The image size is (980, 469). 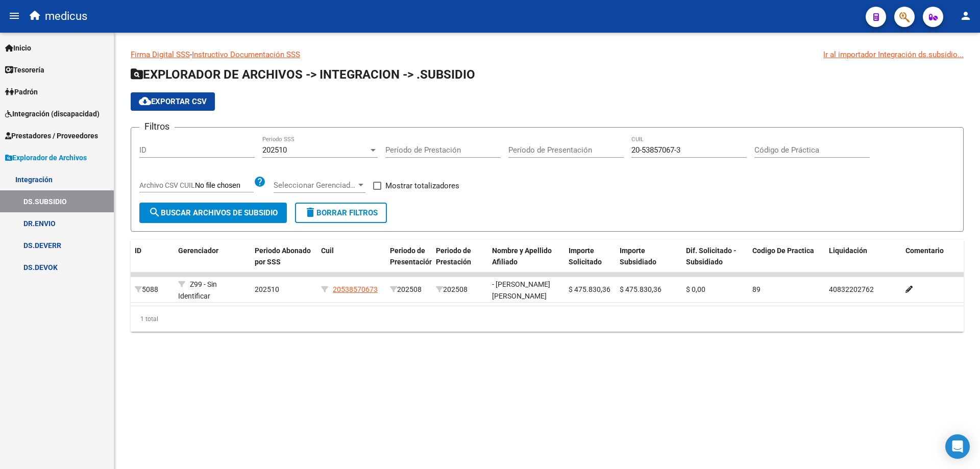 What do you see at coordinates (21, 92) in the screenshot?
I see `span: Padrón` at bounding box center [21, 92].